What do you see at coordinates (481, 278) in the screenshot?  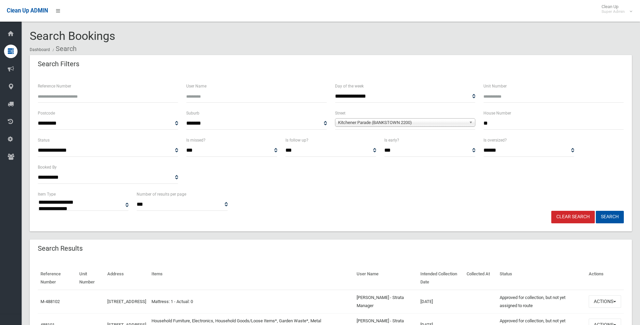 I see `th: Collected At` at bounding box center [481, 278].